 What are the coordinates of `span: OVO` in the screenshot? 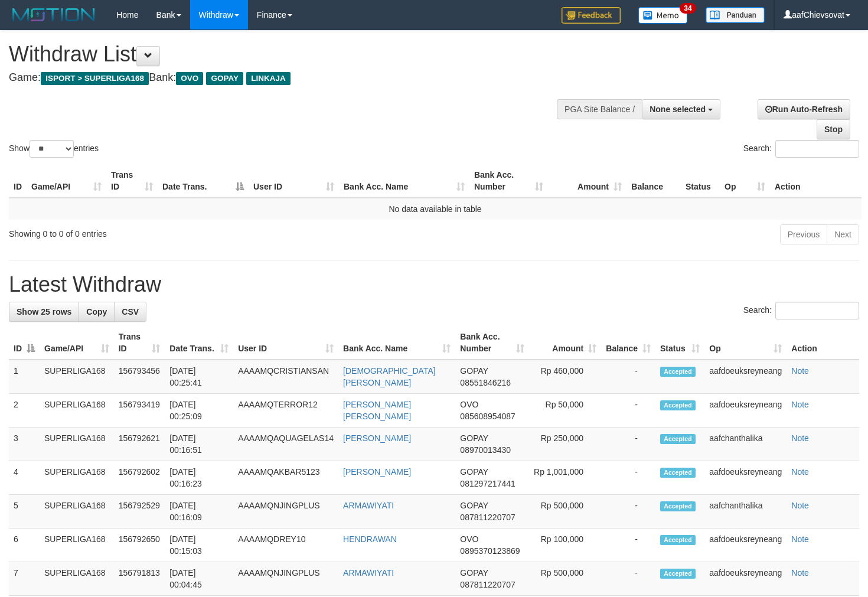 It's located at (190, 78).